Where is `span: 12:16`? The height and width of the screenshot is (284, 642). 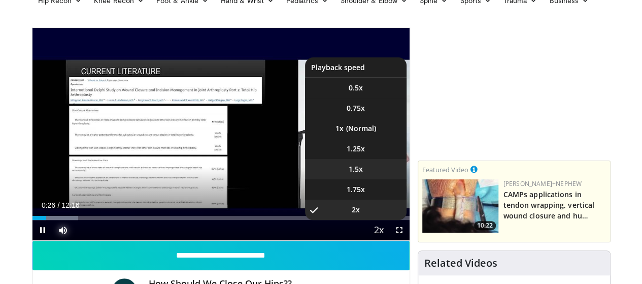 span: 12:16 is located at coordinates (70, 205).